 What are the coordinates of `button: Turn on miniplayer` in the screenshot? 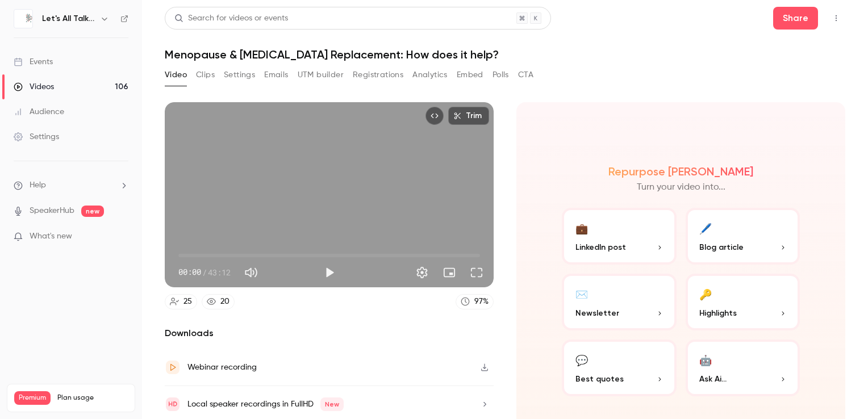 It's located at (450, 272).